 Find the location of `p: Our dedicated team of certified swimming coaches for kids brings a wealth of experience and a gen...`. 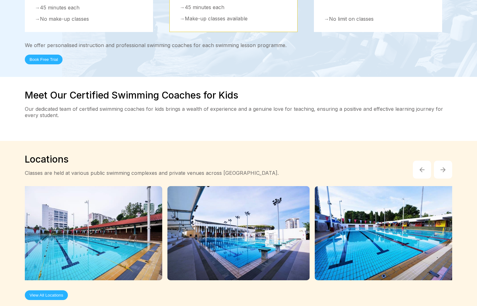

p: Our dedicated team of certified swimming coaches for kids brings a wealth of experience and a gen... is located at coordinates (238, 112).